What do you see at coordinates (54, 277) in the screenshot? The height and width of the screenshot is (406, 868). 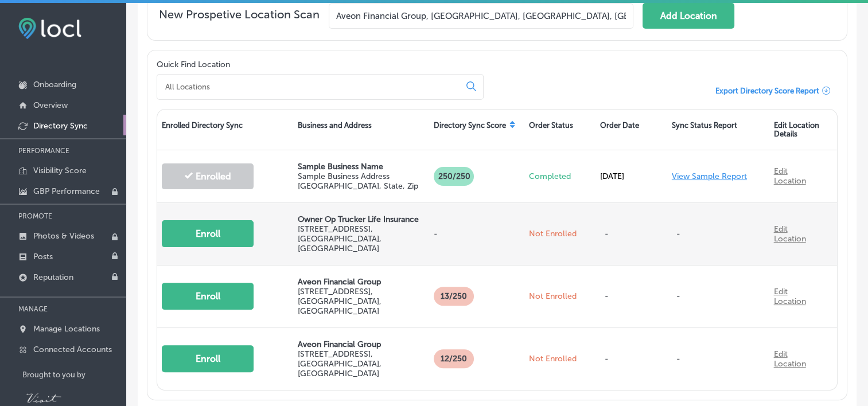 I see `p: Reputation` at bounding box center [54, 277].